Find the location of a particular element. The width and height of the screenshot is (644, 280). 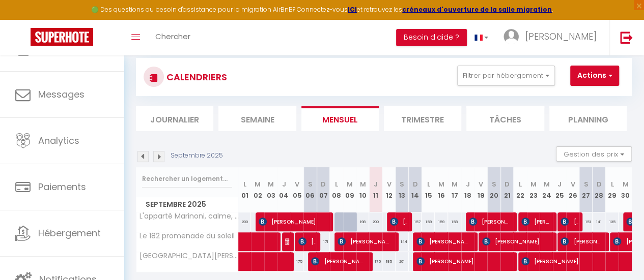

th: 28 is located at coordinates (599, 190).